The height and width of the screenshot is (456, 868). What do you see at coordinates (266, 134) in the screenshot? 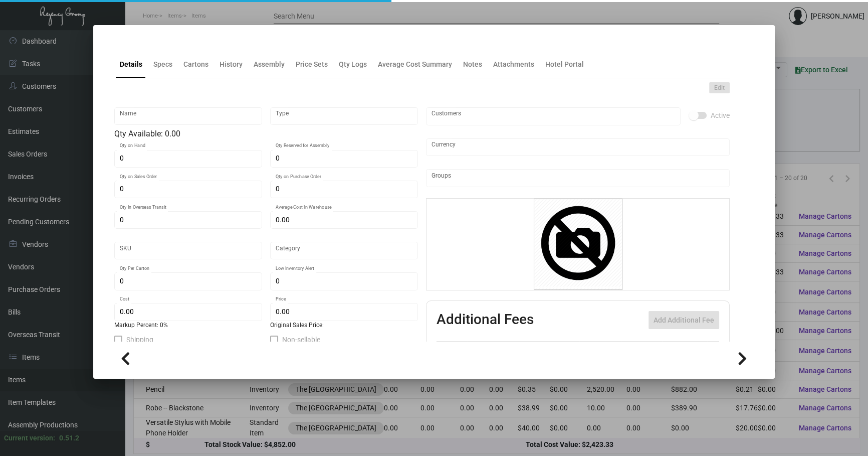
I see `div: Qty Available: 0.00` at bounding box center [266, 134].